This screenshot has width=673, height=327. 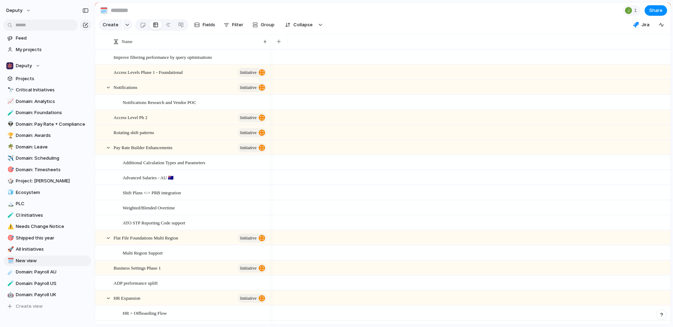 What do you see at coordinates (52, 193) in the screenshot?
I see `span: Ecosystem` at bounding box center [52, 193].